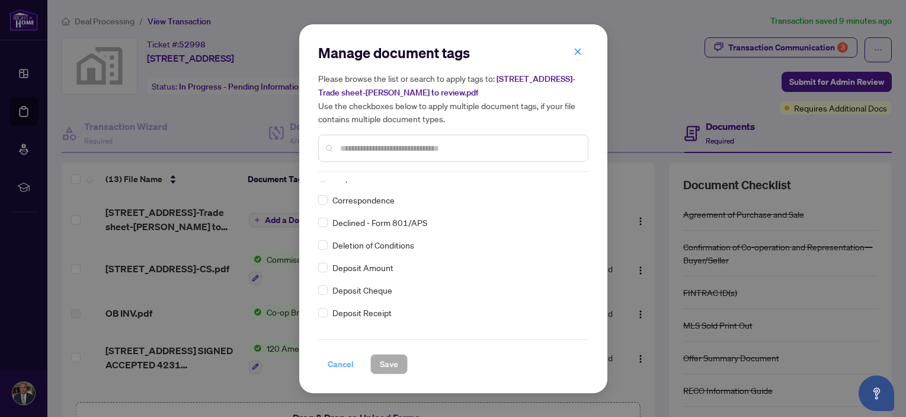 The image size is (906, 417). Describe the element at coordinates (578, 52) in the screenshot. I see `span: close` at that location.